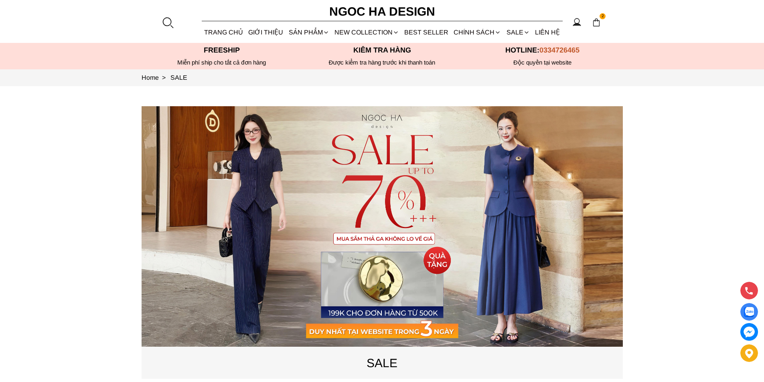 This screenshot has width=764, height=382. What do you see at coordinates (478, 32) in the screenshot?
I see `div: Chính sách` at bounding box center [478, 32].